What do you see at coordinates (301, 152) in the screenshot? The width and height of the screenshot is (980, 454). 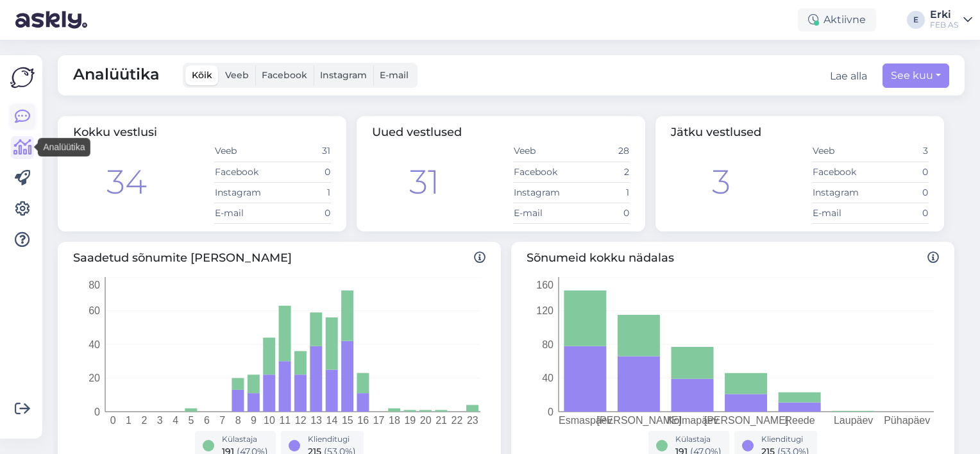 I see `td: 31` at bounding box center [301, 152].